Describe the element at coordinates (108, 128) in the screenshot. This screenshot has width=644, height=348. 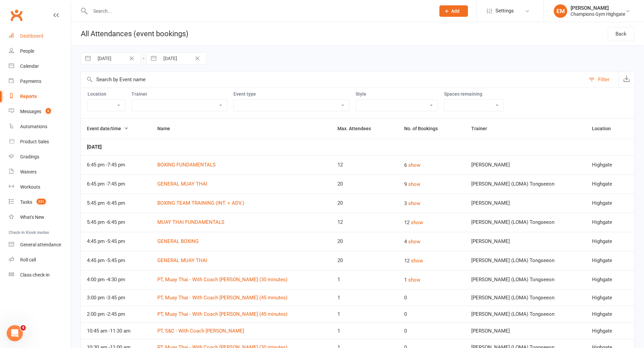
I see `button: Event date/time` at that location.